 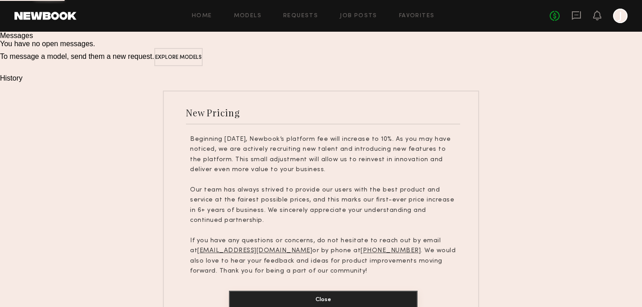 What do you see at coordinates (621, 16) in the screenshot?
I see `a: J` at bounding box center [621, 16].